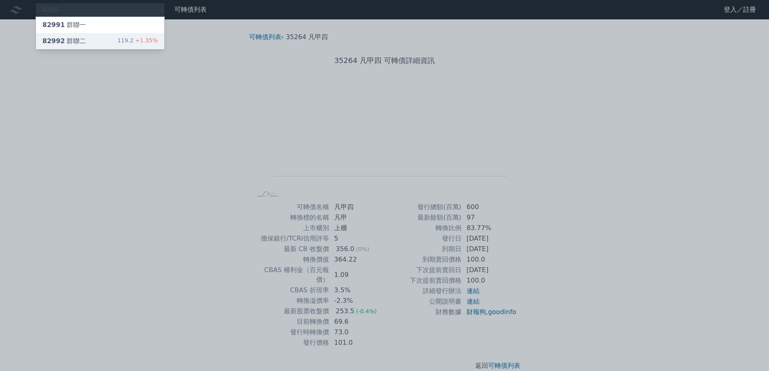 This screenshot has width=769, height=371. What do you see at coordinates (64, 25) in the screenshot?
I see `div: 群聯一` at bounding box center [64, 25].